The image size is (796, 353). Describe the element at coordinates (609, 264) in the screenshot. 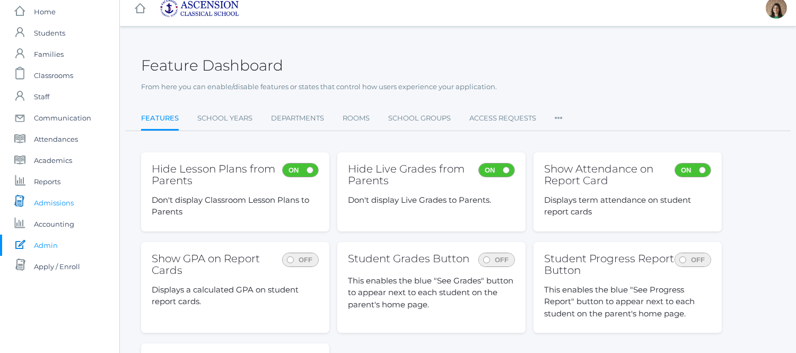

I see `h2: Student Progress Report Button` at that location.